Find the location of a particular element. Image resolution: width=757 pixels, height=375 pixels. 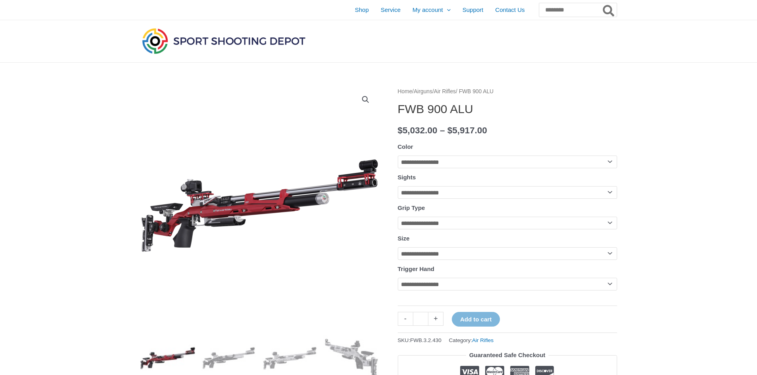

bdi: 5,032.00 is located at coordinates (418, 130).